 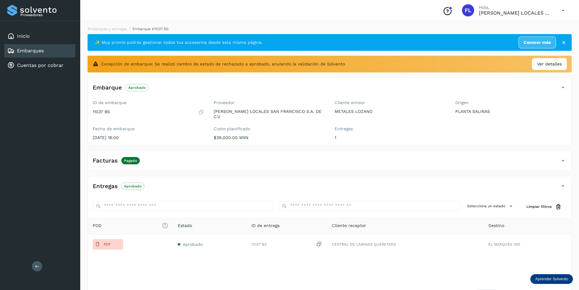 What do you see at coordinates (130, 225) in the screenshot?
I see `span: POD` at bounding box center [130, 225].